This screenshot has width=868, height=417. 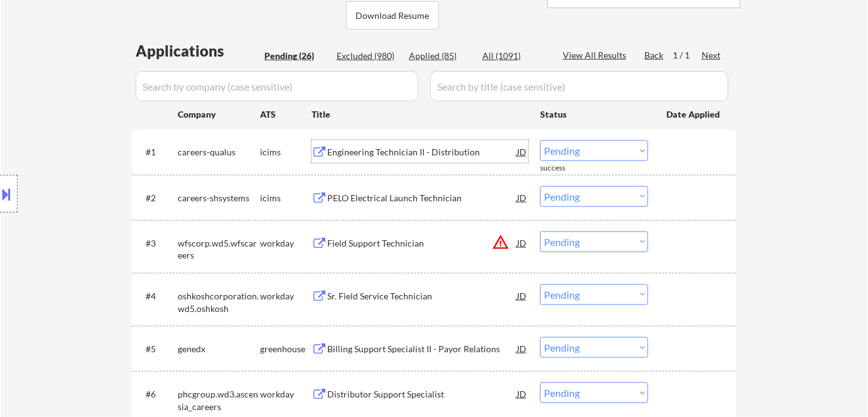 I want to click on input: Search by company (case sensitive), so click(x=277, y=86).